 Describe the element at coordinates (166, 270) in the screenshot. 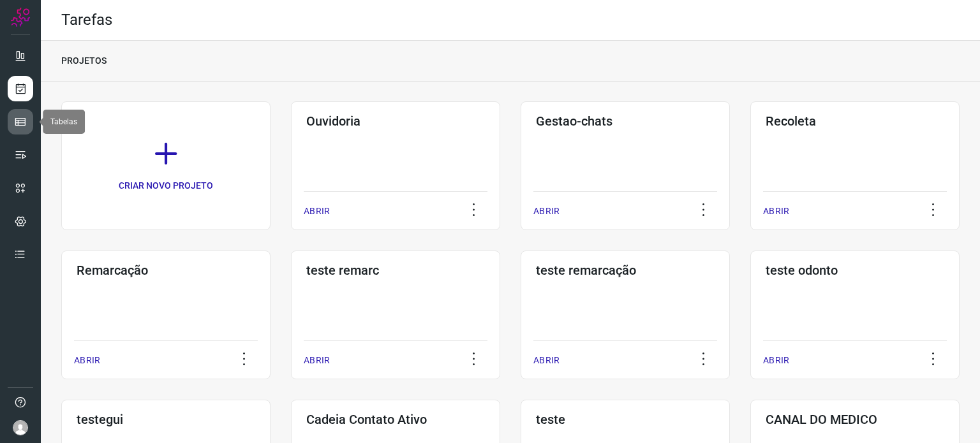

I see `h3: Remarcação` at that location.